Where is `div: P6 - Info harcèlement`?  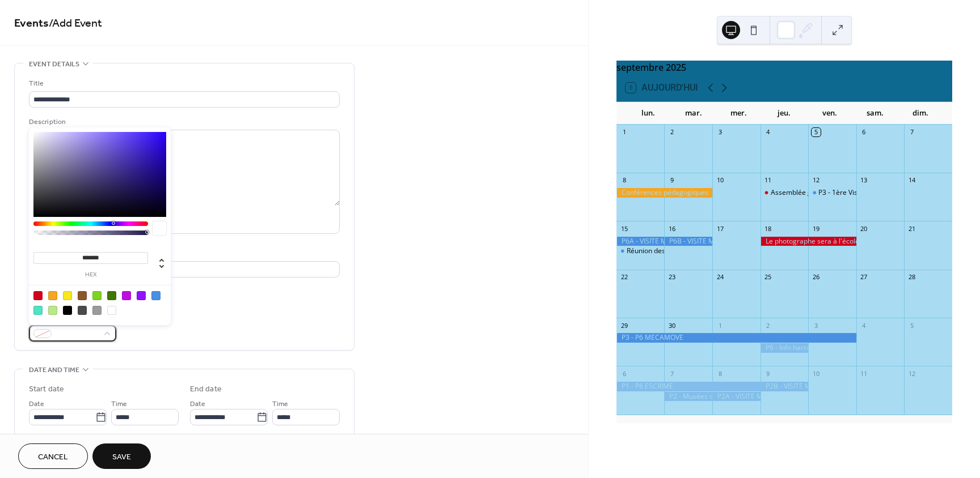
div: P6 - Info harcèlement is located at coordinates (784, 348).